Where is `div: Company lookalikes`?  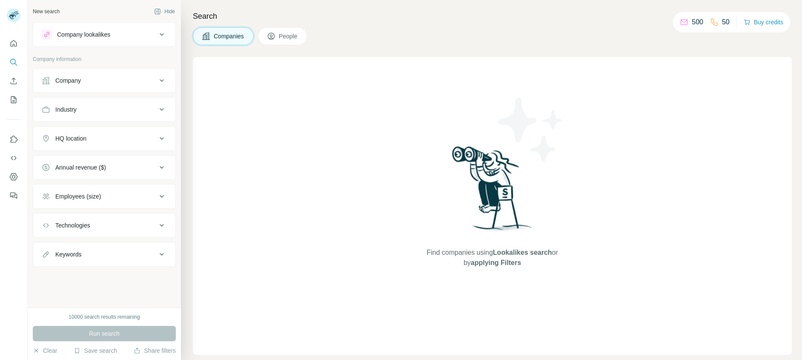
div: Company lookalikes is located at coordinates (83, 34).